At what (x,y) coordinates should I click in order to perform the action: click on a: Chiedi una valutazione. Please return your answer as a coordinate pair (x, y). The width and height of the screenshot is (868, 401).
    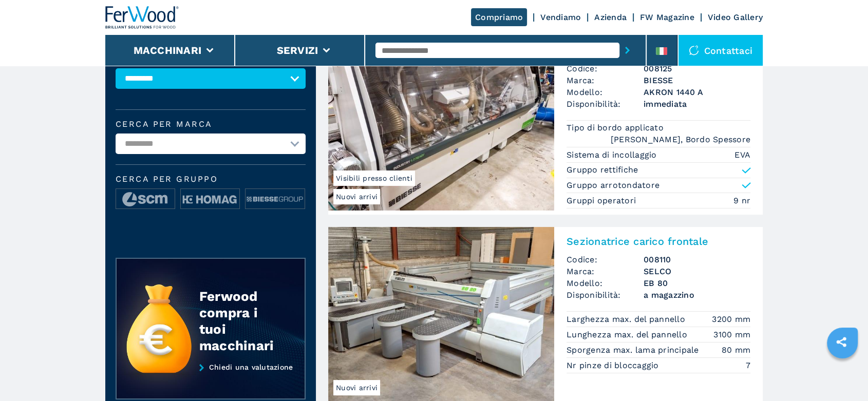
    Looking at the image, I should click on (211, 381).